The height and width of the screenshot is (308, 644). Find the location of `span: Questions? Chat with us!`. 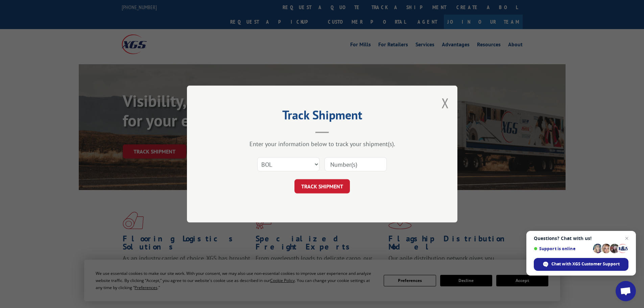

span: Questions? Chat with us! is located at coordinates (582, 239).